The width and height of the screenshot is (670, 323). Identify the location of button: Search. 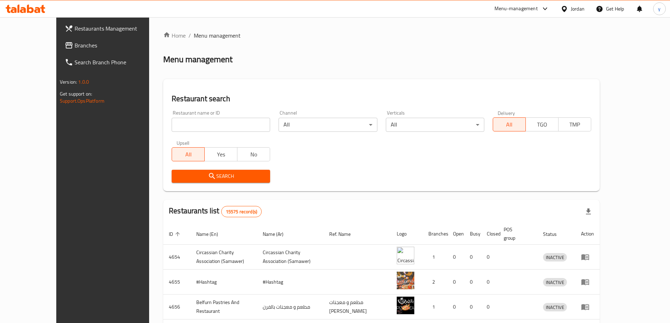
(221, 176).